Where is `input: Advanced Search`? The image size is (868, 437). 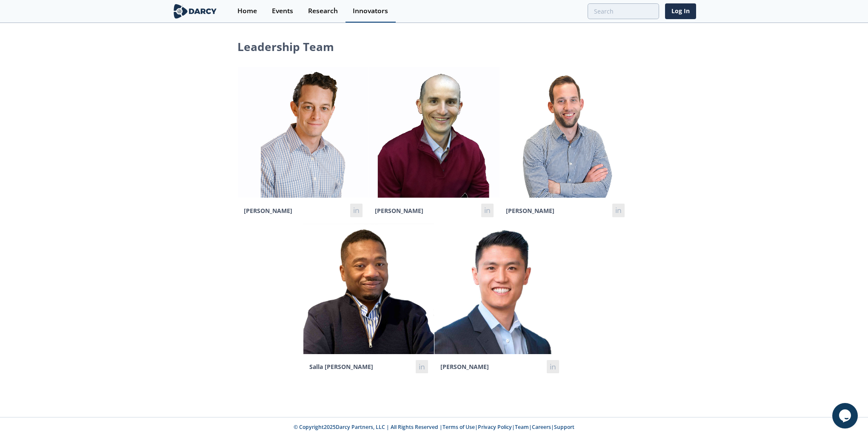 input: Advanced Search is located at coordinates (624, 11).